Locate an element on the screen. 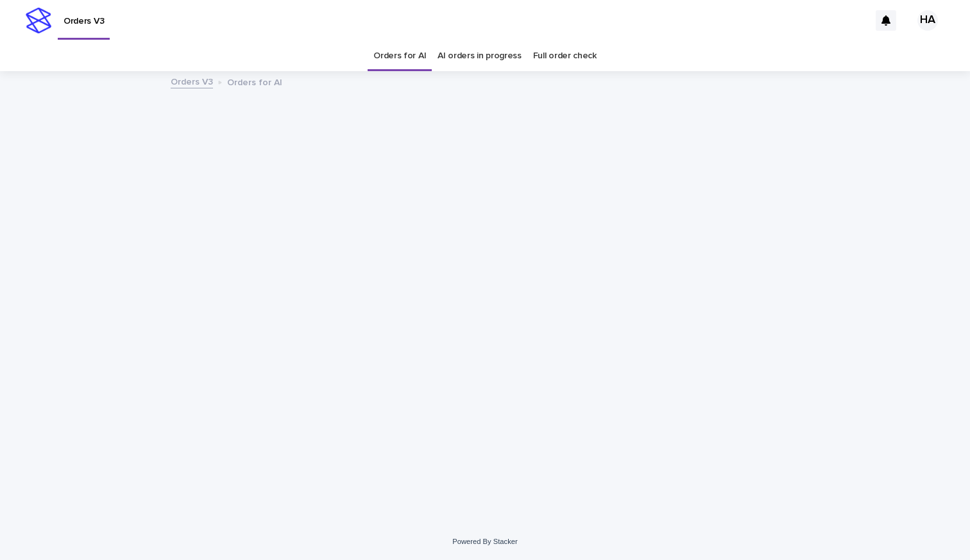 The width and height of the screenshot is (970, 560). a: Orders V3 is located at coordinates (192, 81).